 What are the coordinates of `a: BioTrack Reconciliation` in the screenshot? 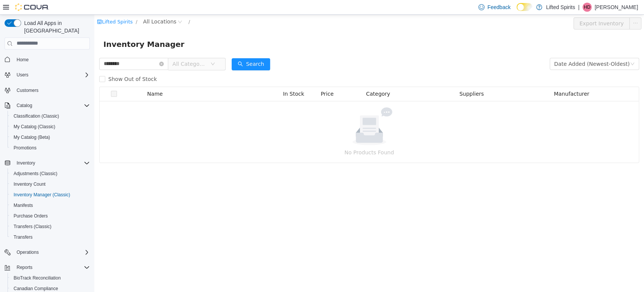 It's located at (37, 278).